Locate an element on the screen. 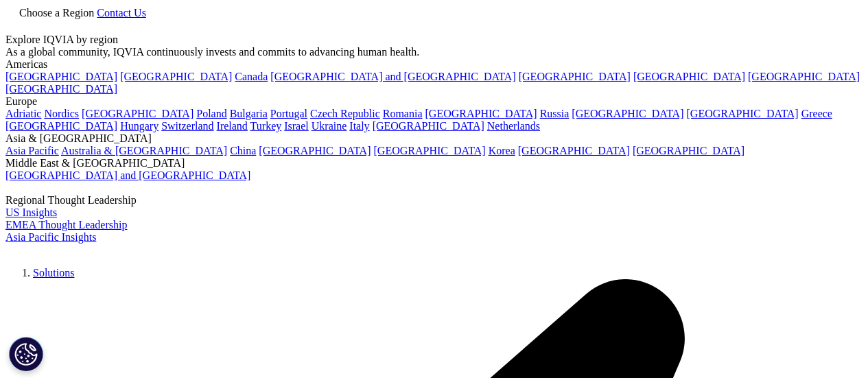  a: Czech Republic is located at coordinates (345, 113).